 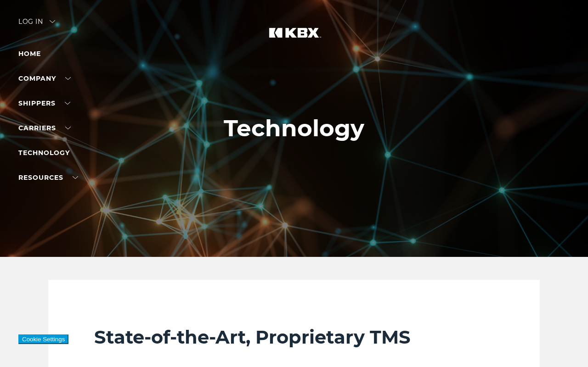 I want to click on img: kbx logo, so click(x=294, y=39).